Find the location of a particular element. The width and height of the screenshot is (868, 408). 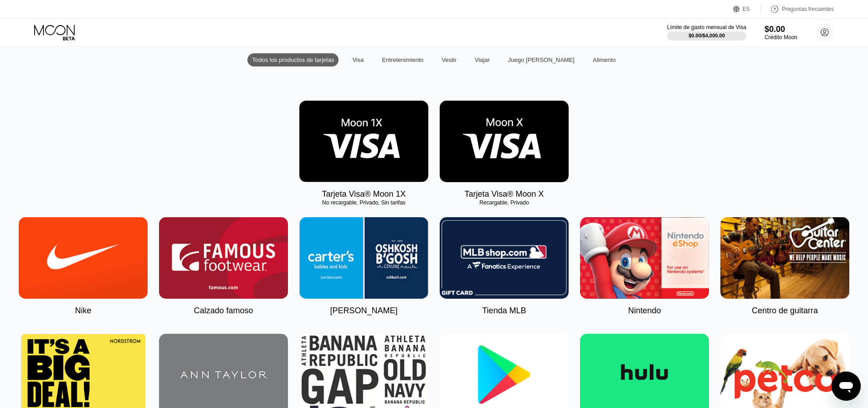

font: ES is located at coordinates (746, 9).